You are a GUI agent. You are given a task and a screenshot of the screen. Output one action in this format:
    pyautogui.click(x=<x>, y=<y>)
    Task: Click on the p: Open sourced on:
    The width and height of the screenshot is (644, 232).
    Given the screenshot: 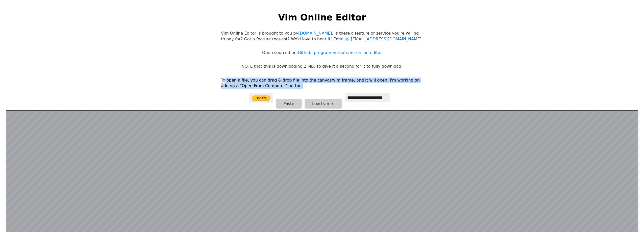 What is the action you would take?
    pyautogui.click(x=322, y=53)
    